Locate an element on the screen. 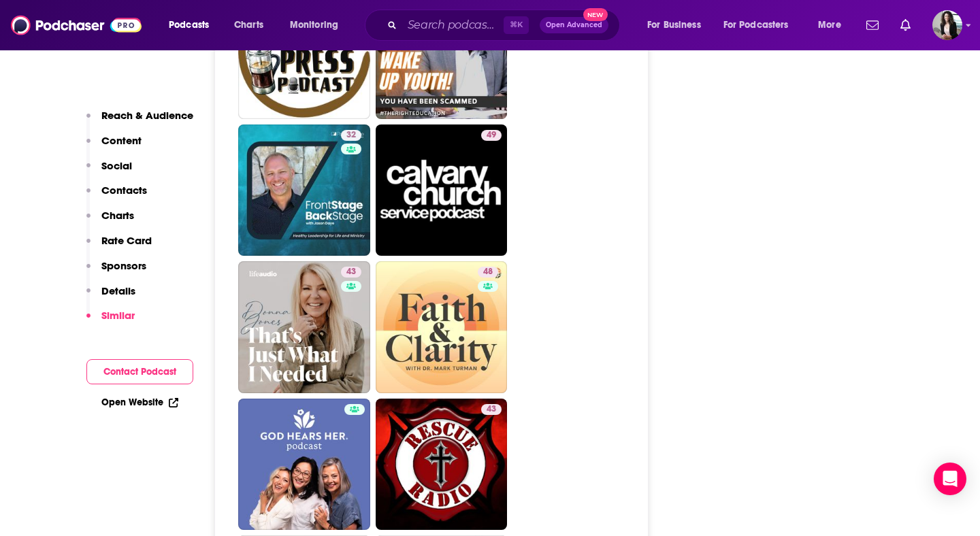  span: Charts is located at coordinates (248, 25).